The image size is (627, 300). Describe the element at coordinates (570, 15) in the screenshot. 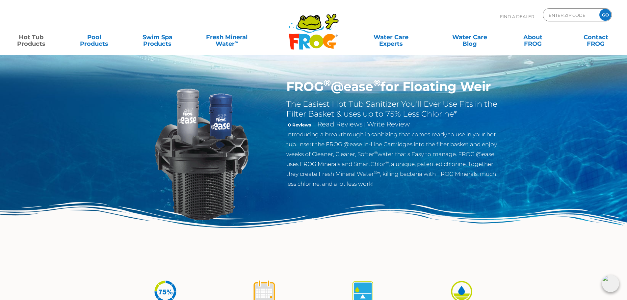

I see `input: Zip Code Form` at that location.